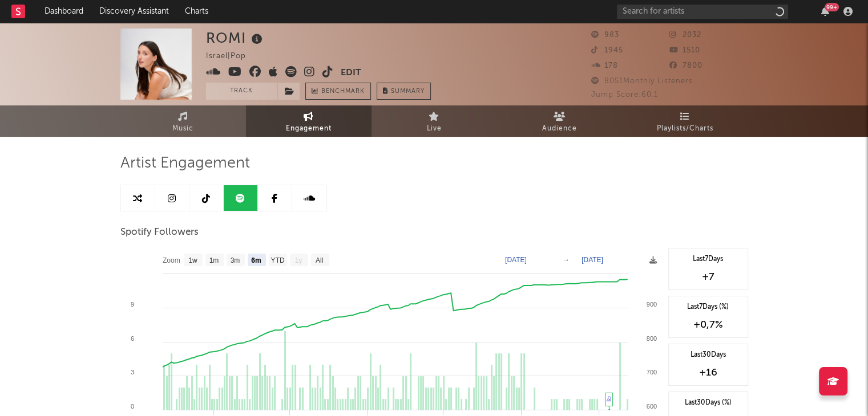  What do you see at coordinates (350, 73) in the screenshot?
I see `button: Edit` at bounding box center [350, 73].